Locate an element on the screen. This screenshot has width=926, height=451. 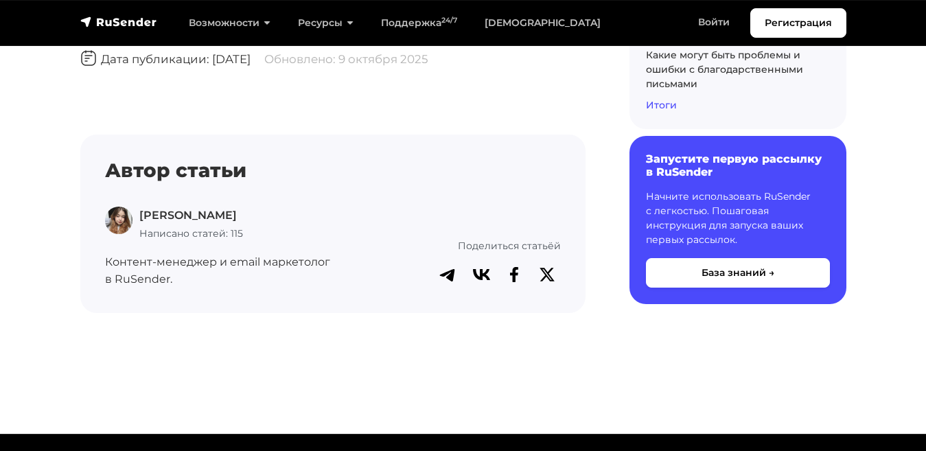
button: База знаний → is located at coordinates (738, 273).